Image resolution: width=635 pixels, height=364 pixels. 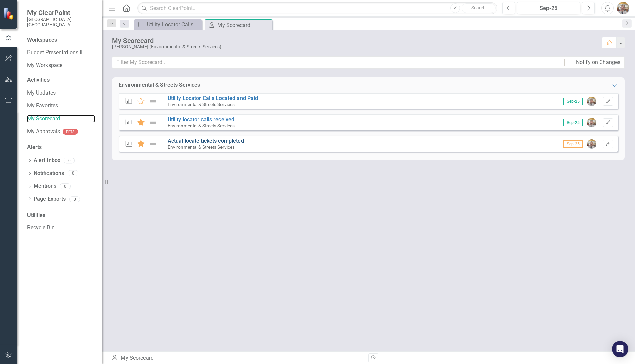 I want to click on input: Search ClearPoint..., so click(x=317, y=8).